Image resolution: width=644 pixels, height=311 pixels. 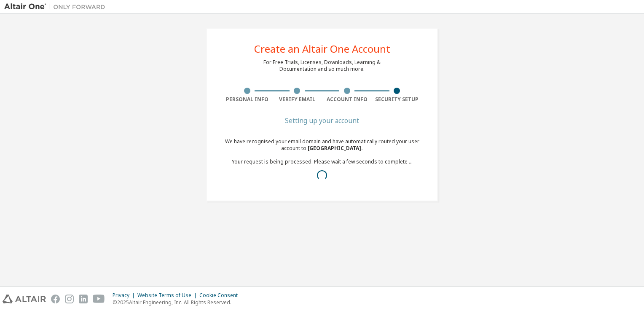 I want to click on div: Personal Info, so click(x=247, y=99).